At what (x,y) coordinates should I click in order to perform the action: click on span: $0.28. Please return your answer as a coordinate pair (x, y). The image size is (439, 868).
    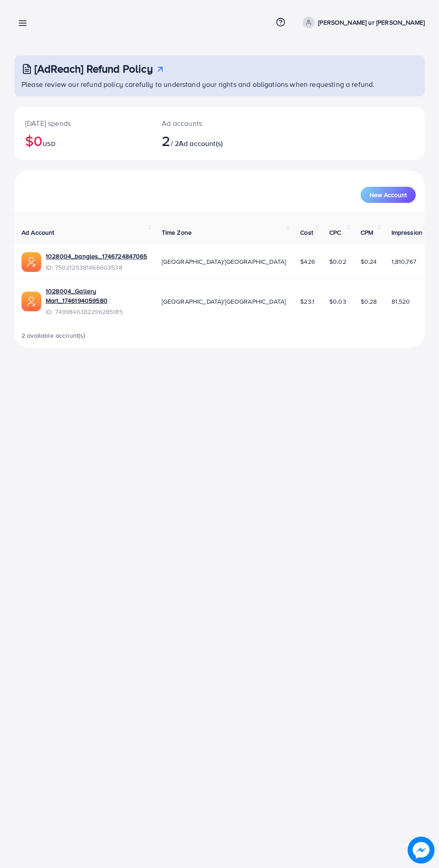
    Looking at the image, I should click on (369, 302).